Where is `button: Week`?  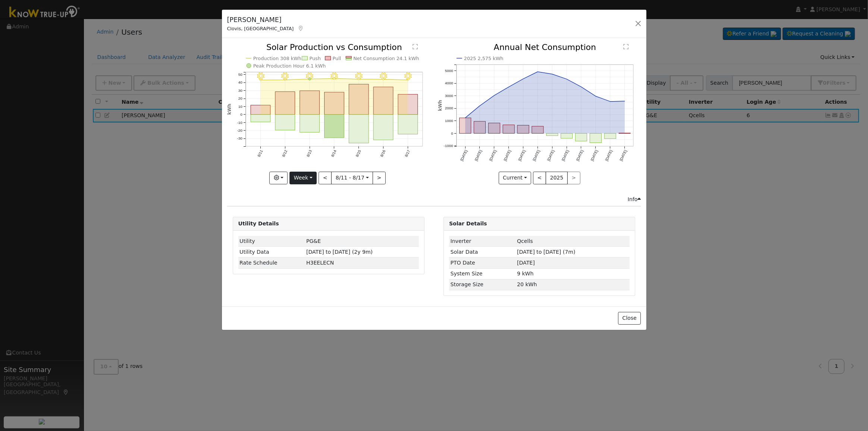
button: Week is located at coordinates (303, 178).